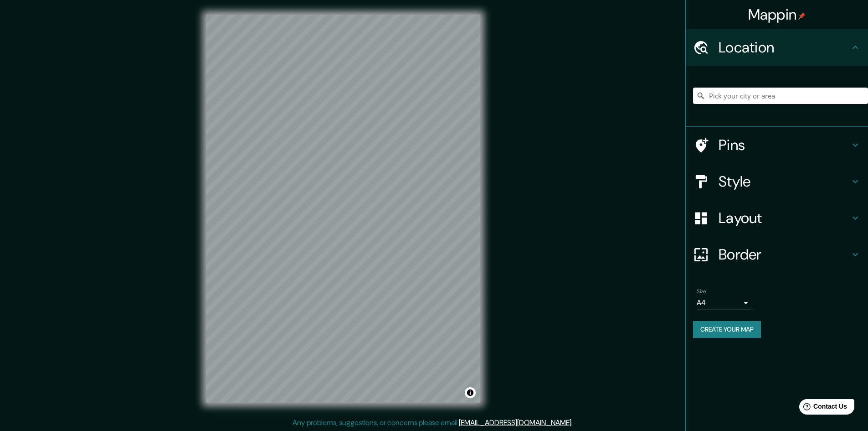 The width and height of the screenshot is (868, 431). What do you see at coordinates (777, 254) in the screenshot?
I see `div: Border` at bounding box center [777, 254].